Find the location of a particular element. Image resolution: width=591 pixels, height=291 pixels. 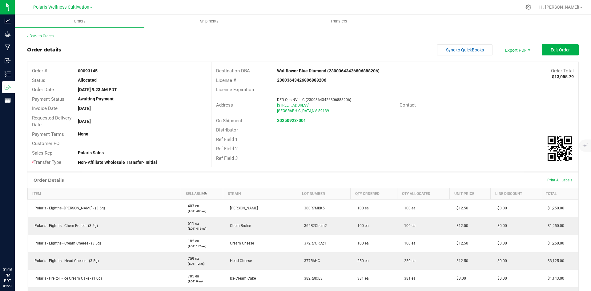

span: Polaris - PreRoll - Ice Cream Cake - (1.0g) is located at coordinates (66, 278).